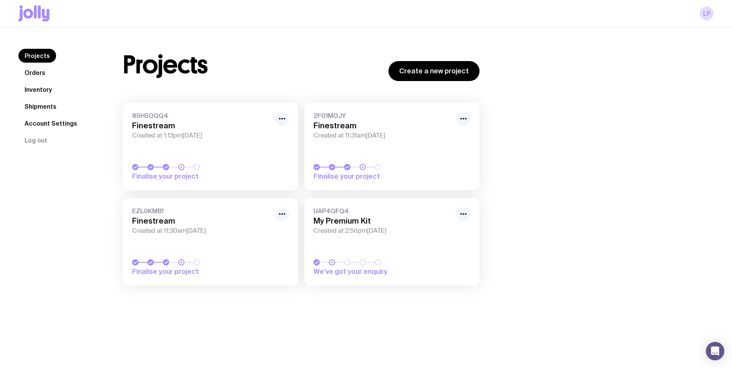 This screenshot has width=732, height=368. I want to click on div: Open Intercom Messenger, so click(715, 351).